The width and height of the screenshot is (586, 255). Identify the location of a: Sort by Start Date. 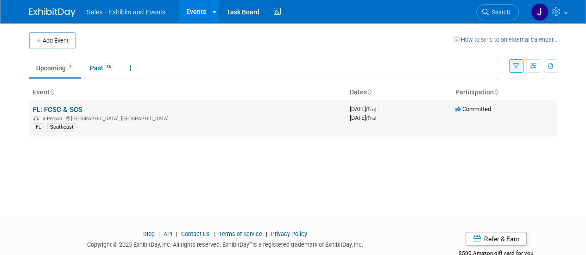
(369, 92).